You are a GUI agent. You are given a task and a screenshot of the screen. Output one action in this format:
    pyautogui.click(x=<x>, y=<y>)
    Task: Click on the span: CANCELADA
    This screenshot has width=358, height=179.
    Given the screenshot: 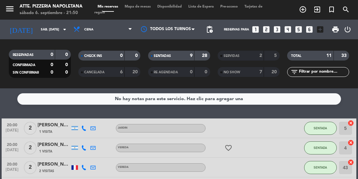 What is the action you would take?
    pyautogui.click(x=94, y=72)
    